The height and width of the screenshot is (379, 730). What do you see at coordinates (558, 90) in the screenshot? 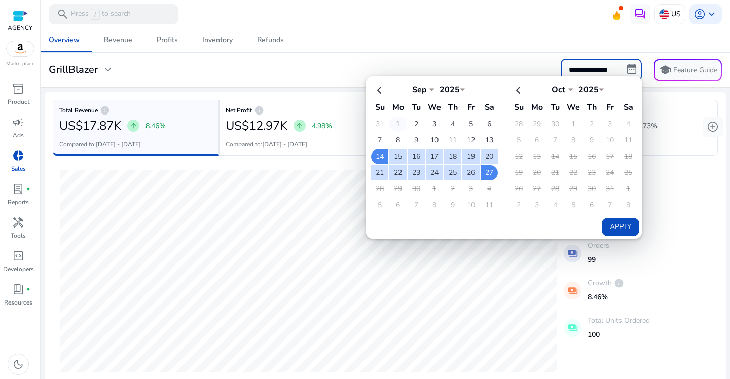
I see `div: Oct` at bounding box center [558, 90].